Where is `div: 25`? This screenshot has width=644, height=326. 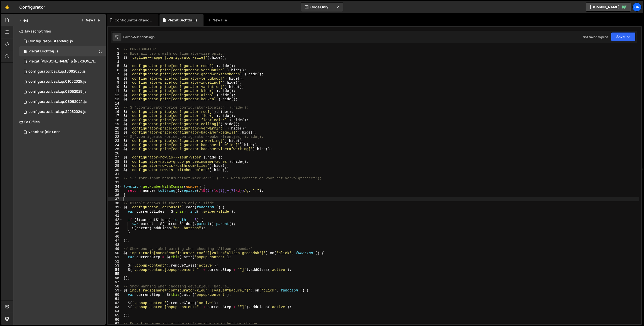
div: 25 is located at coordinates (115, 149).